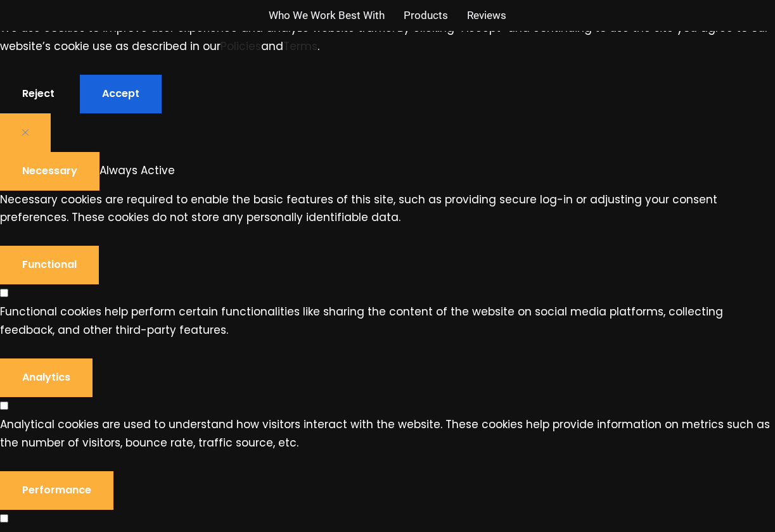 This screenshot has height=532, width=775. Describe the element at coordinates (137, 170) in the screenshot. I see `span: Always Active` at that location.